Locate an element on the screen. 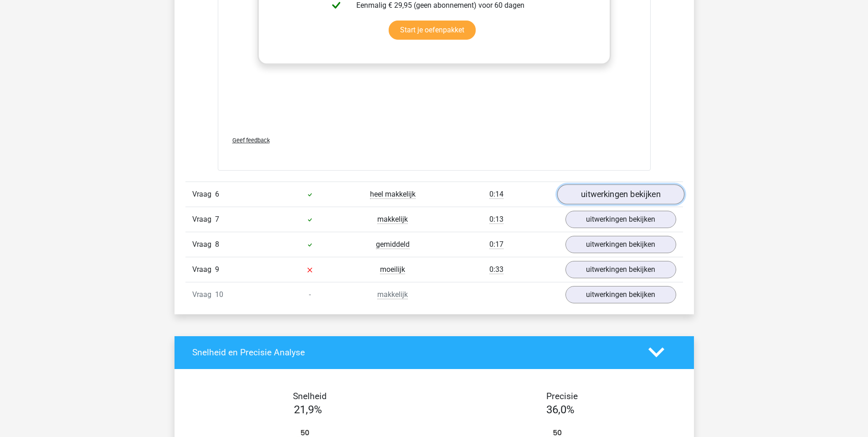  span: 10 is located at coordinates (219, 294).